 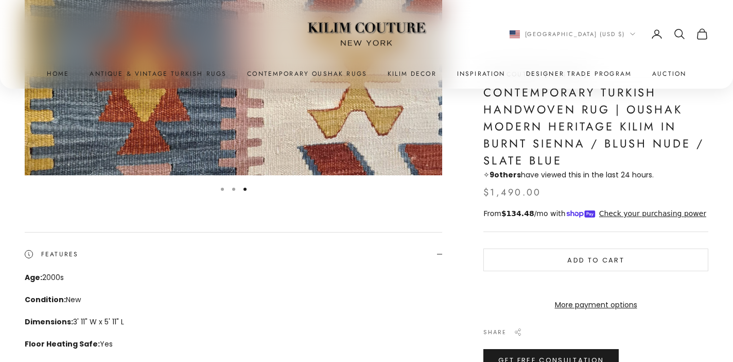 What do you see at coordinates (367, 74) in the screenshot?
I see `nav: Primary navigation` at bounding box center [367, 74].